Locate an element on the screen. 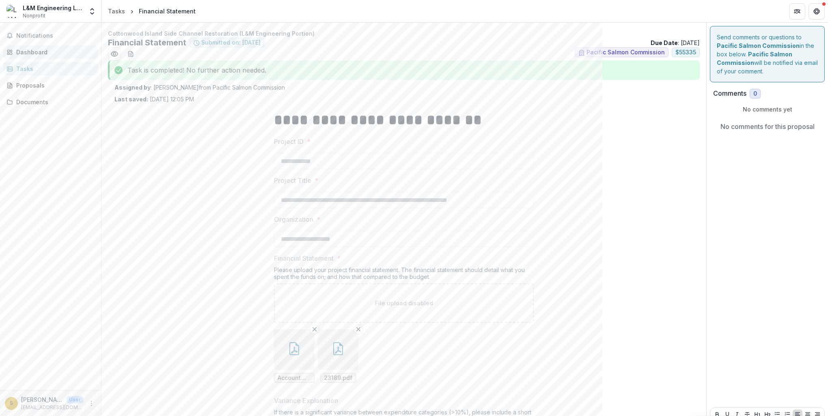 The height and width of the screenshot is (416, 828). button: Preview 2f4fc5f1-4cde-46a6-ad79-94c3a3cdc9de.pdf is located at coordinates (114, 54).